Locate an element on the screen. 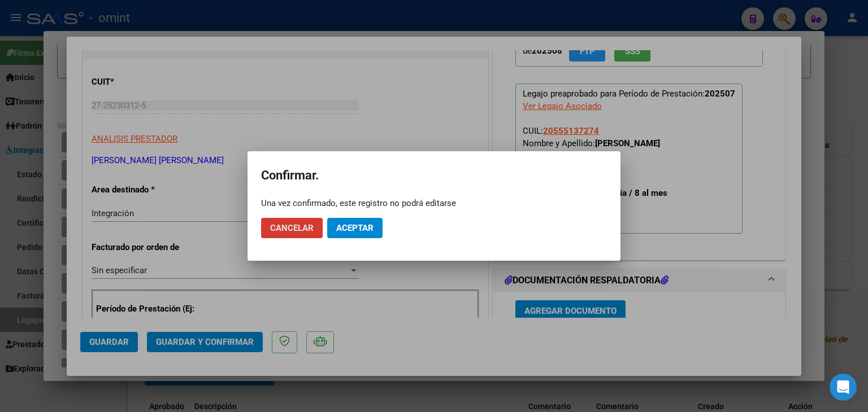 The image size is (868, 412). span: Aceptar is located at coordinates (355, 228).